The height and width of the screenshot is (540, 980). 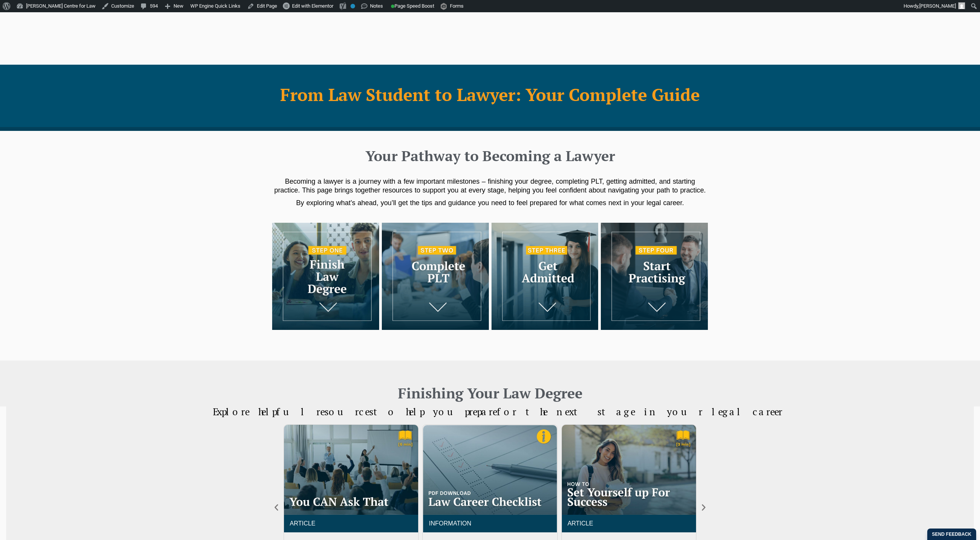 What do you see at coordinates (276, 507) in the screenshot?
I see `div: Previous slide` at bounding box center [276, 507].